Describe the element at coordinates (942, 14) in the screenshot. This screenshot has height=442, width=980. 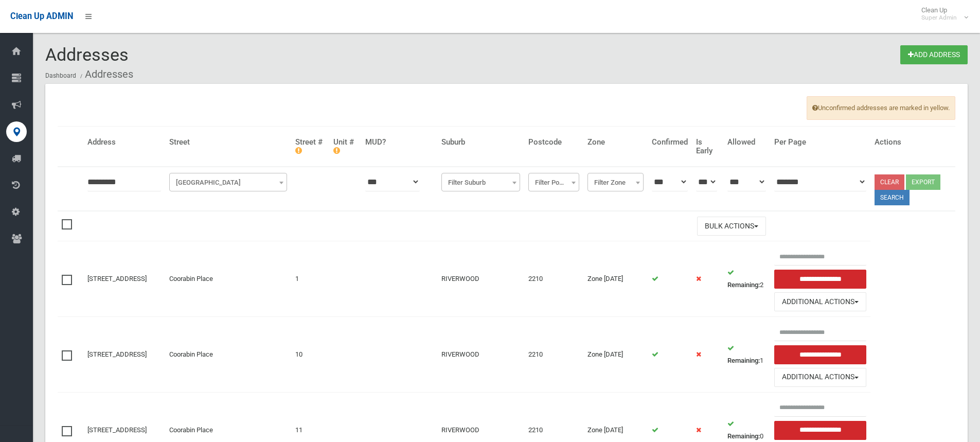
I see `span: Clean Up` at that location.